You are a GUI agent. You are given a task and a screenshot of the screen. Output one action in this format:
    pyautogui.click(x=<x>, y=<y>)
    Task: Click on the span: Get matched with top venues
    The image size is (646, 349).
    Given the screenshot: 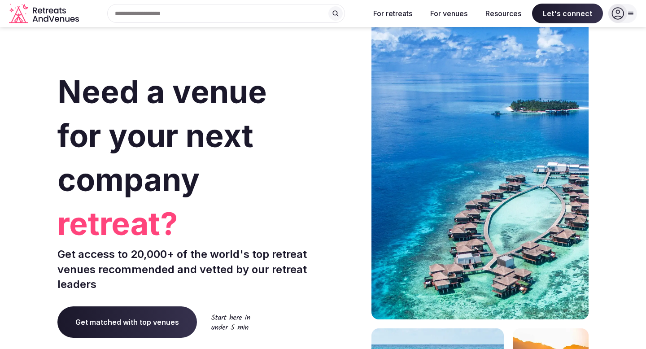 What is the action you would take?
    pyautogui.click(x=127, y=322)
    